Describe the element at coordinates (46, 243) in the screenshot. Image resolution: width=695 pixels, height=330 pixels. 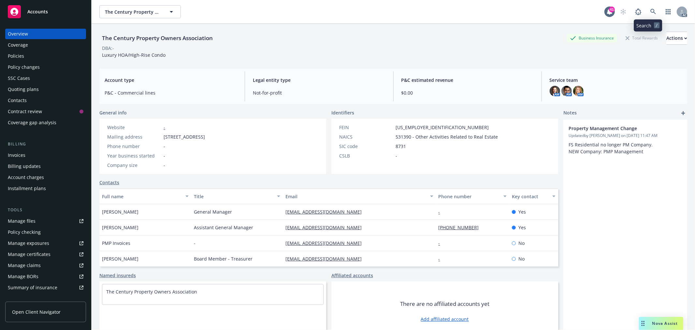
I see `a: Manage exposures` at that location.